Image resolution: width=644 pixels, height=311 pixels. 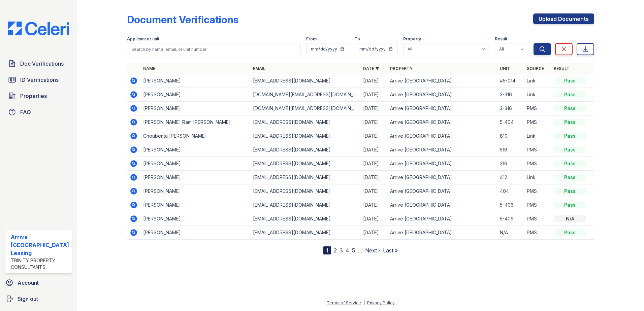 What do you see at coordinates (511, 136) in the screenshot?
I see `td: 810` at bounding box center [511, 136].